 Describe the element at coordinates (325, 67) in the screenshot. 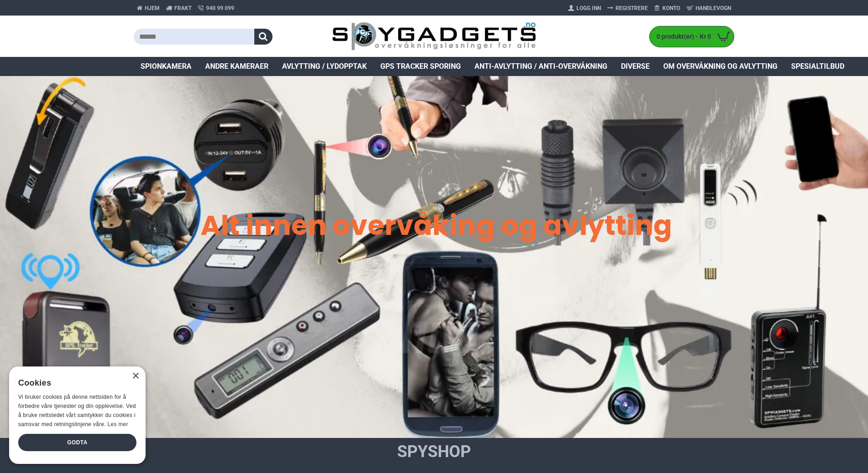

I see `a: Avlytting / Lydopptak` at that location.